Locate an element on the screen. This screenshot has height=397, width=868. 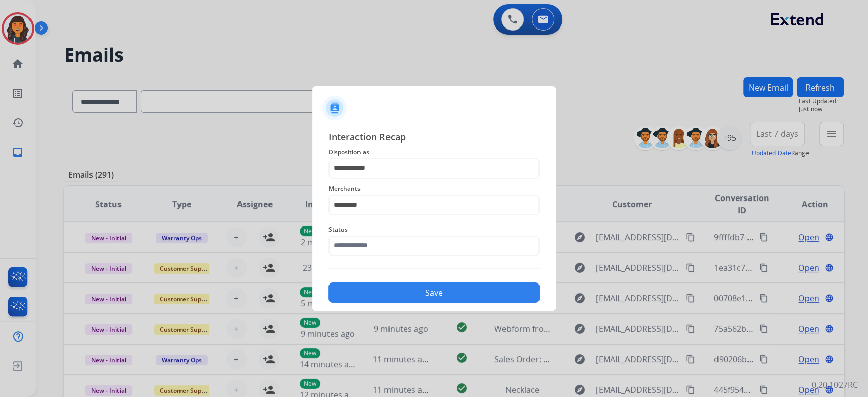
p: 0.20.1027RC is located at coordinates (835, 385).